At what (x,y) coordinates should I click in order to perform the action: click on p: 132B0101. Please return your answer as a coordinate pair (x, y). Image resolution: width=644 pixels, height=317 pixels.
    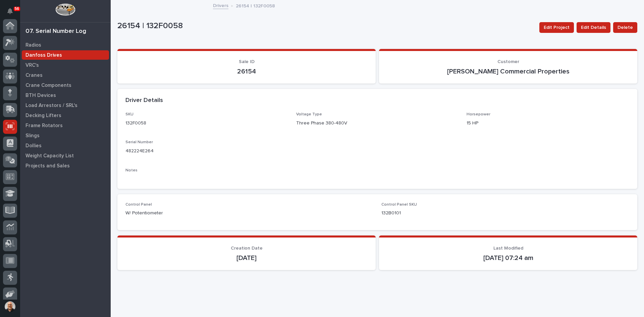
    Looking at the image, I should click on (505, 213).